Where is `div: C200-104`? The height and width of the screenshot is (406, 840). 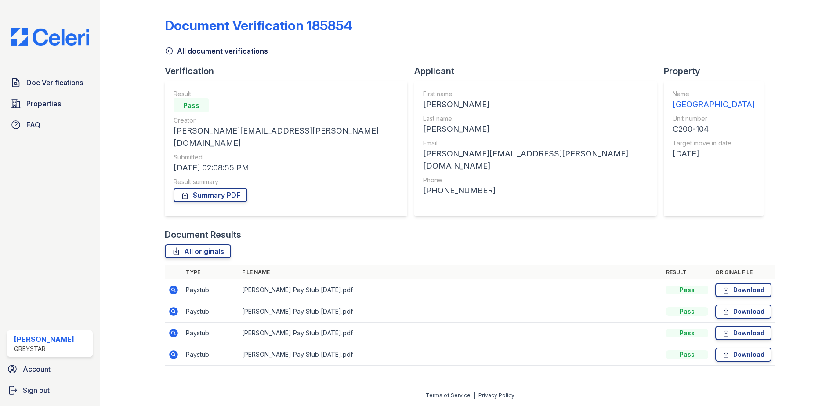 div: C200-104 is located at coordinates (714, 129).